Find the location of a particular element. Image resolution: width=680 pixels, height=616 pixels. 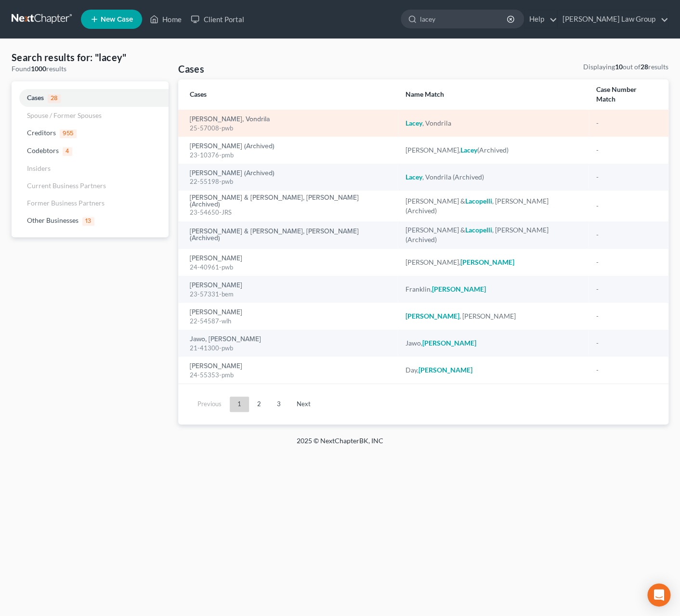

div: 25-57008-pwb is located at coordinates (290, 128).